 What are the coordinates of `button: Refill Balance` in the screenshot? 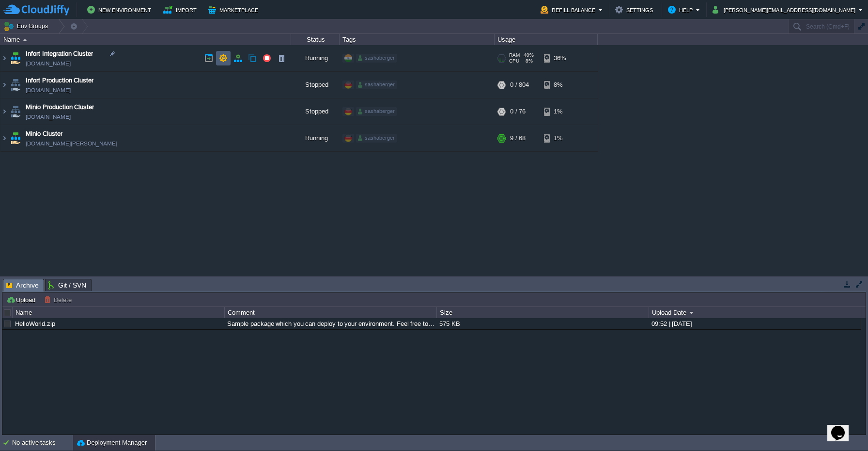 It's located at (569, 10).